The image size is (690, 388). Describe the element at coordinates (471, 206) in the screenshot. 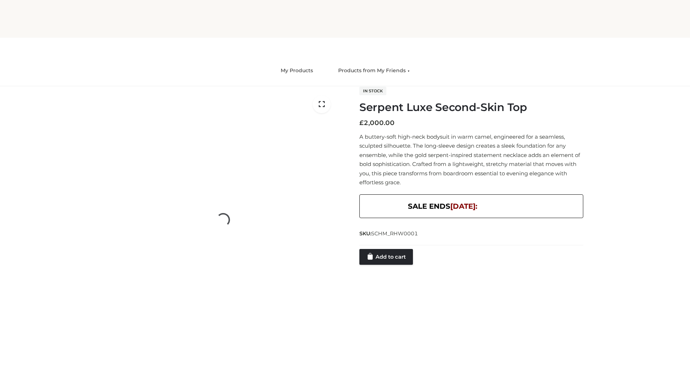

I see `div: SALE ENDS` at that location.